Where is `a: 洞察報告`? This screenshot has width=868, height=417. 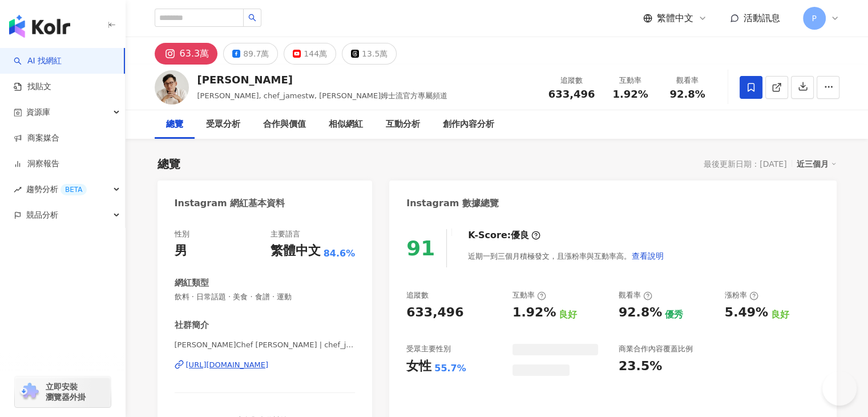 a: 洞察報告 is located at coordinates (37, 164).